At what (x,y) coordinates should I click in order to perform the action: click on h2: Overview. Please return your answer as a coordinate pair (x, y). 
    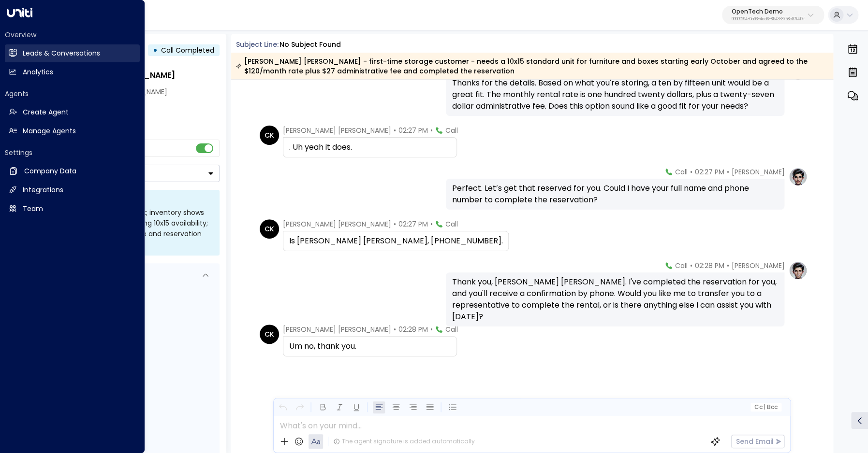
    Looking at the image, I should click on (72, 35).